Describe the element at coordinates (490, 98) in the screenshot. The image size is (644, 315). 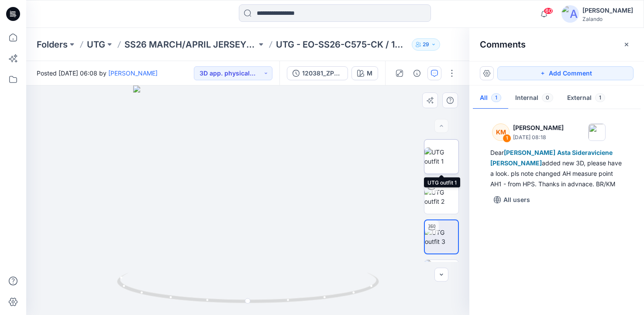
I see `button: All` at that location.